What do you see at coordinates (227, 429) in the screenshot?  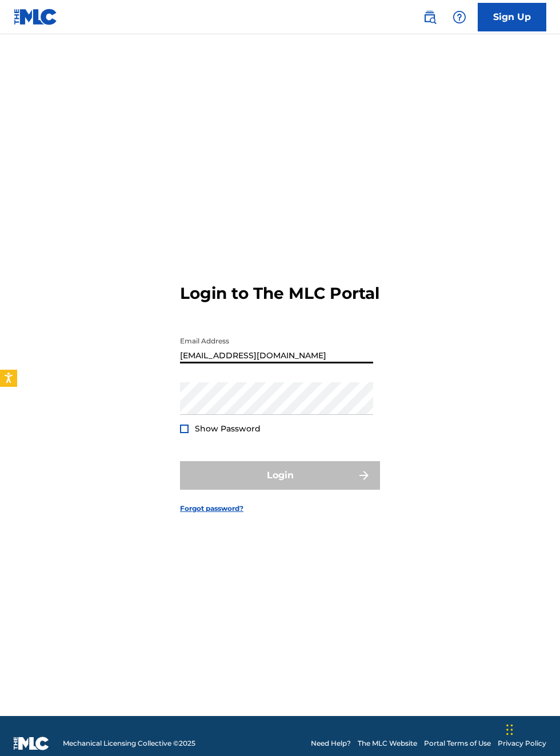 I see `span: Show Password` at bounding box center [227, 429].